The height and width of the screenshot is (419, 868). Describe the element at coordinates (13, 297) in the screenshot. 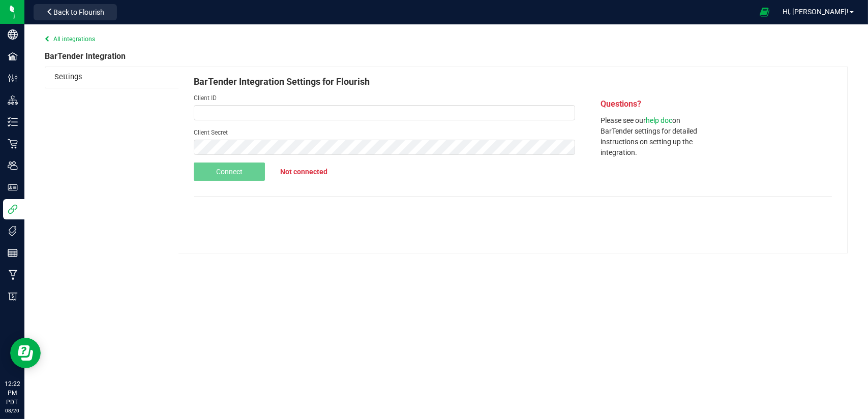

I see `inline-svg: Billing` at that location.